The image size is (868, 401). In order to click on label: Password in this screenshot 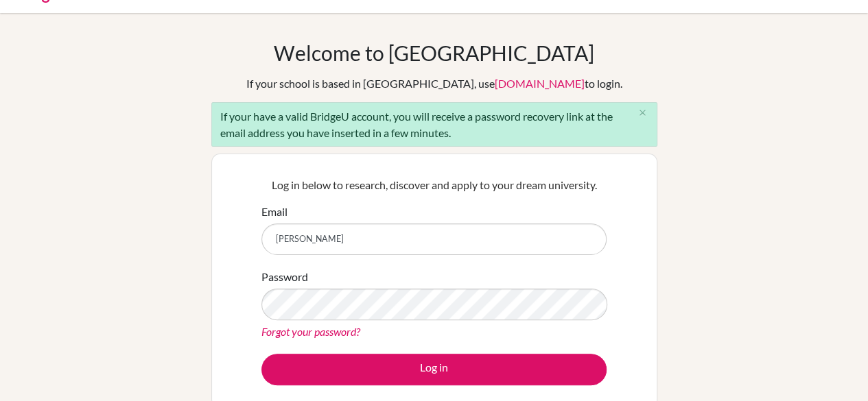, I will do `click(284, 277)`.